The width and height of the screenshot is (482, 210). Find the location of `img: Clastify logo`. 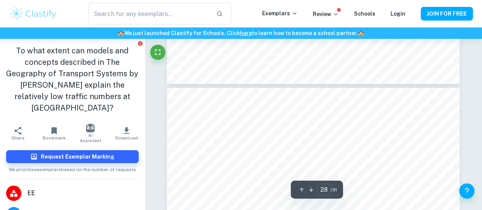

img: Clastify logo is located at coordinates (33, 14).